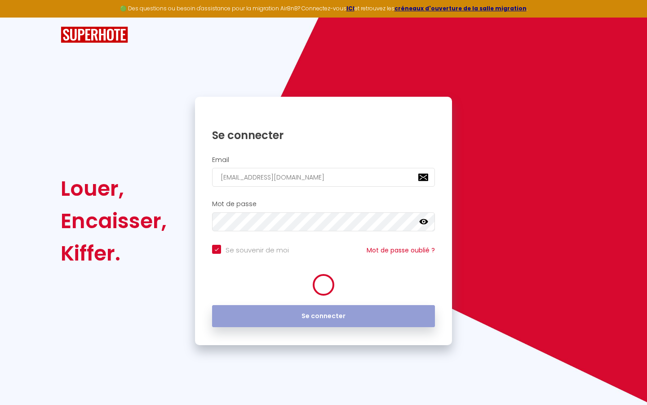  I want to click on h2: Email, so click(324, 160).